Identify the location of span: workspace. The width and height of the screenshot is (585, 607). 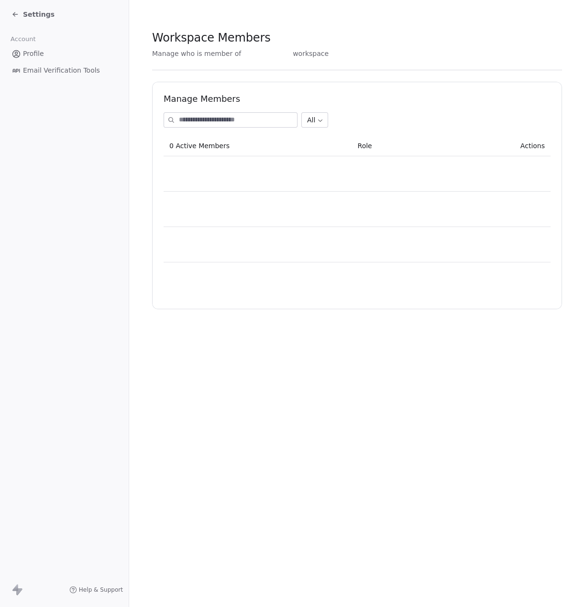
(310, 54).